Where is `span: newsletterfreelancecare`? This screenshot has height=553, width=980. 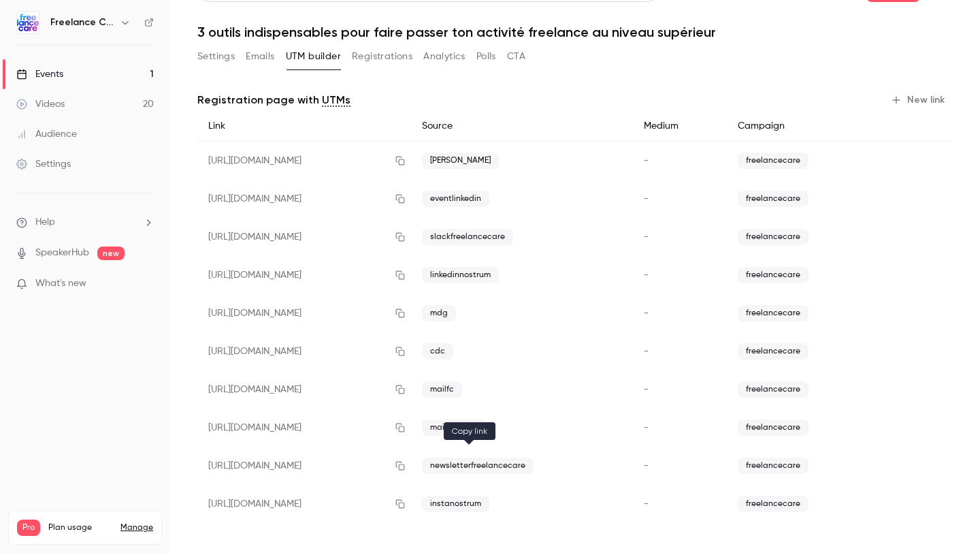 span: newsletterfreelancecare is located at coordinates (478, 466).